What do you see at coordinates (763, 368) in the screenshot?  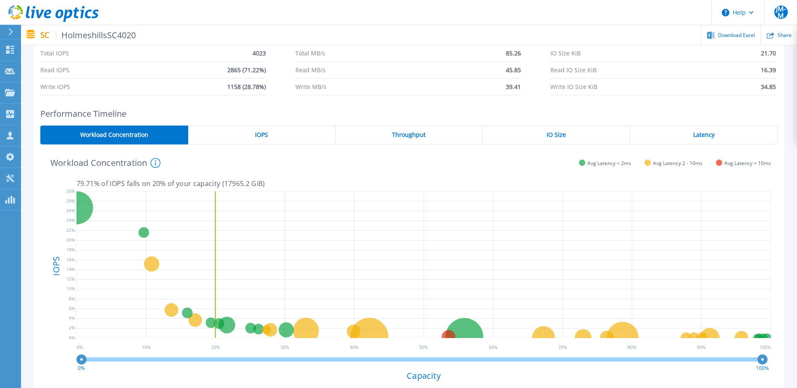 I see `text: 100%` at bounding box center [763, 368].